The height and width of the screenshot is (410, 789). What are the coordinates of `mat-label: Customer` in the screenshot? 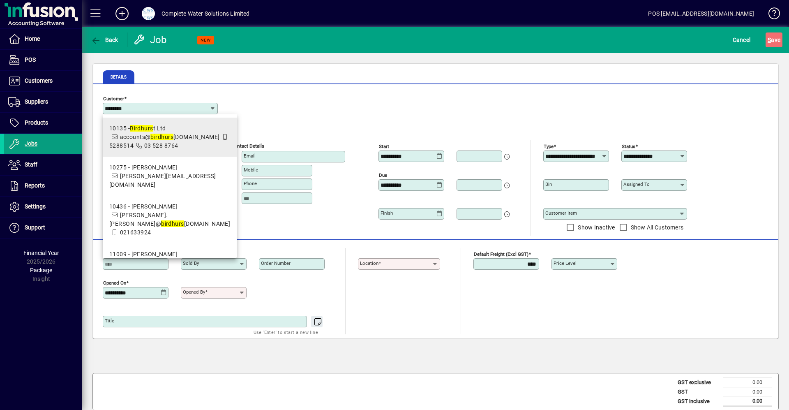 It's located at (113, 99).